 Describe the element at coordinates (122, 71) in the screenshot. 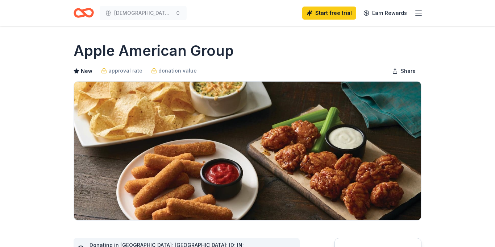

I see `a: approval rate` at that location.